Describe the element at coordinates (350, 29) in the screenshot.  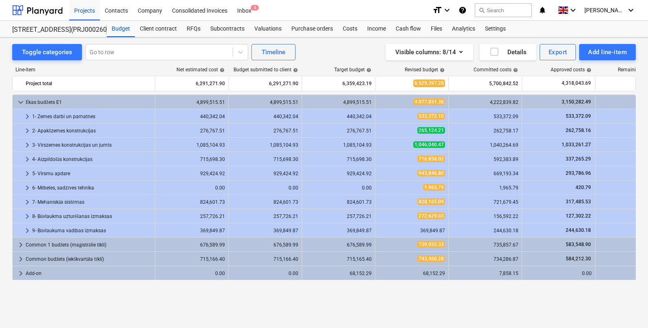
I see `a: Costs` at that location.